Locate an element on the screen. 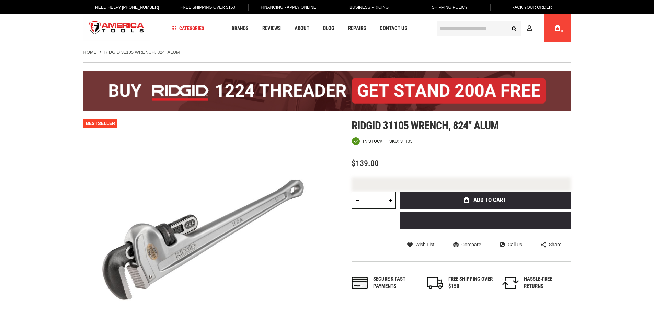 This screenshot has width=654, height=325. img: America Tools is located at coordinates (117, 28).